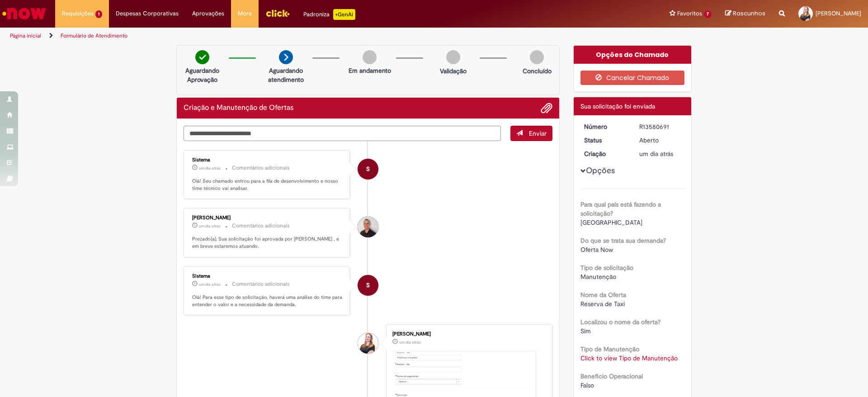 The width and height of the screenshot is (868, 397). What do you see at coordinates (210, 284) in the screenshot?
I see `time: 30/09/2025 10:58:24` at bounding box center [210, 284].